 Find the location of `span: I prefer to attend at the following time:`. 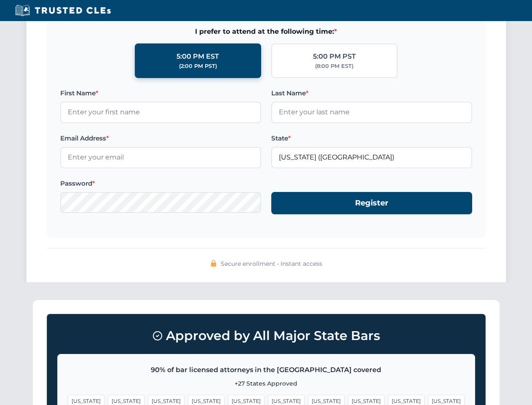

span: I prefer to attend at the following time: is located at coordinates (266, 31).